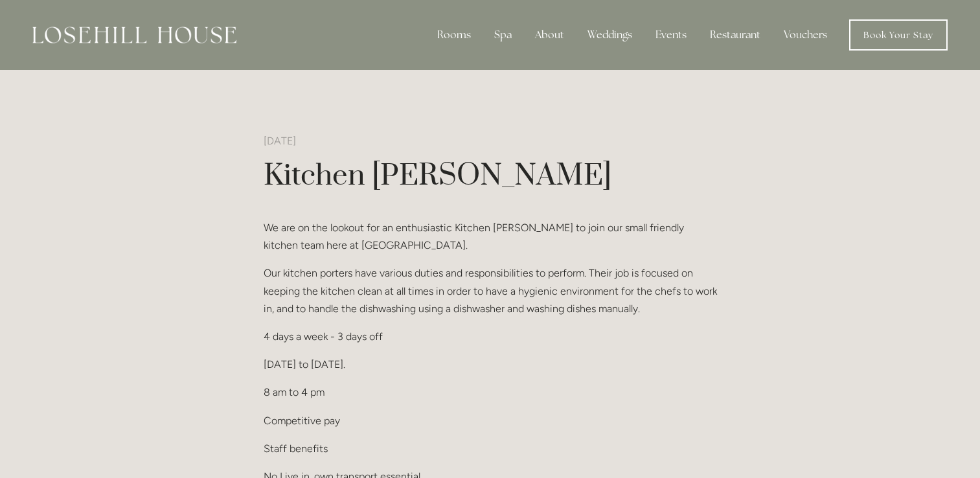  Describe the element at coordinates (503, 35) in the screenshot. I see `div: Spa` at that location.